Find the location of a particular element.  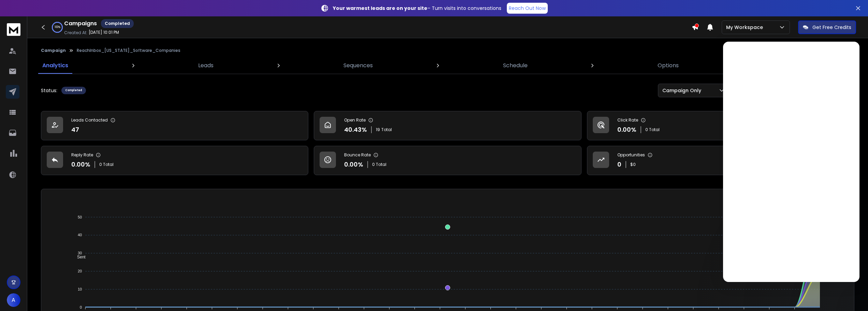

p: Leads Contacted is located at coordinates (89, 120).